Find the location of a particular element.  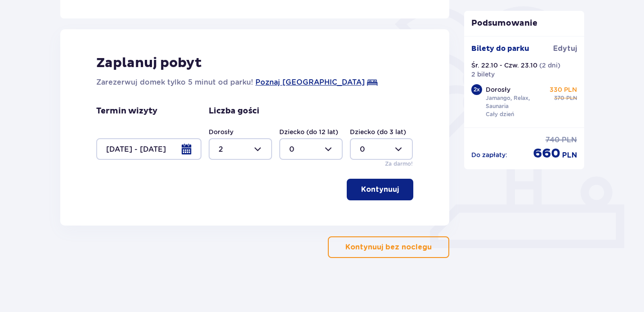

p: Kontynuuj is located at coordinates (380, 190).